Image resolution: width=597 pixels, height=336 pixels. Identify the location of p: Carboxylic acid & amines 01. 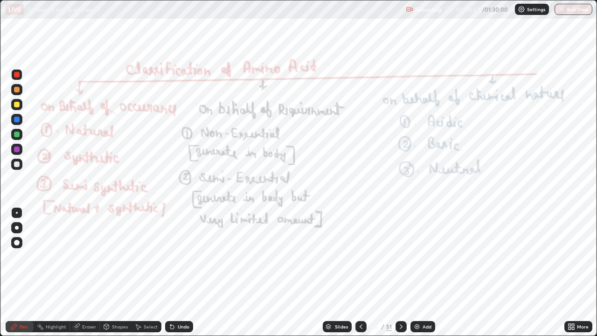
(63, 9).